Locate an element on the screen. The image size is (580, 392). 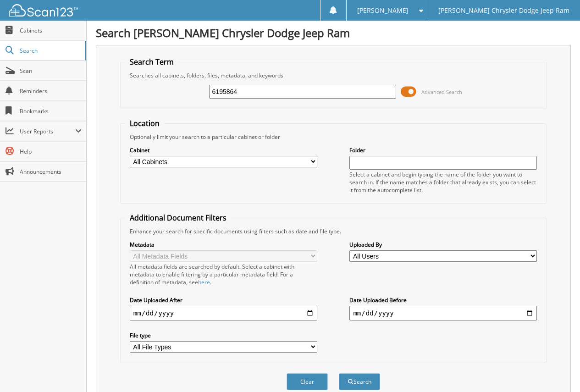
a: here is located at coordinates (204, 282).